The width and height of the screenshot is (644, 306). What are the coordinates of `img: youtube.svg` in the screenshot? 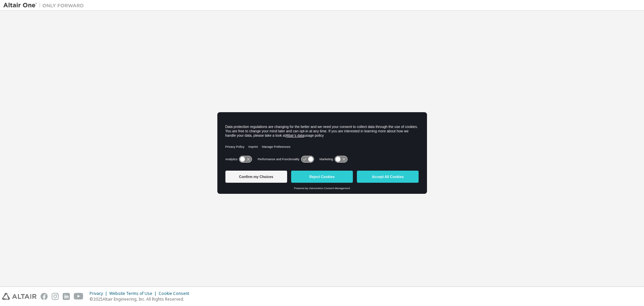 It's located at (79, 296).